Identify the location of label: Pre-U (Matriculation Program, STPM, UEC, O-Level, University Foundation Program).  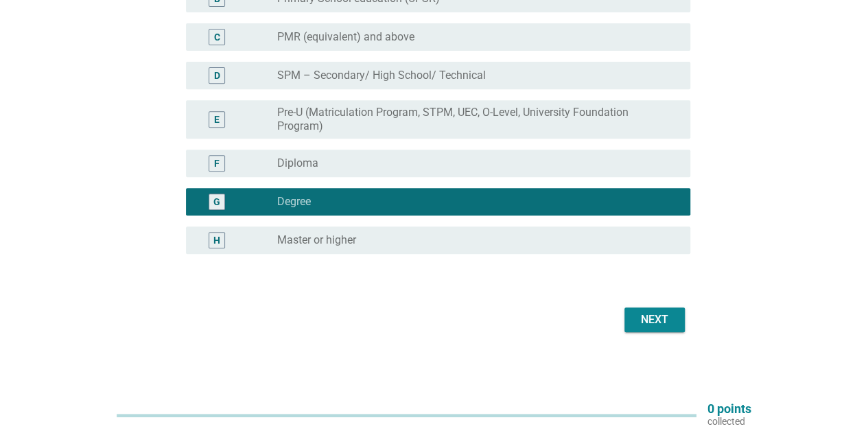
(473, 120).